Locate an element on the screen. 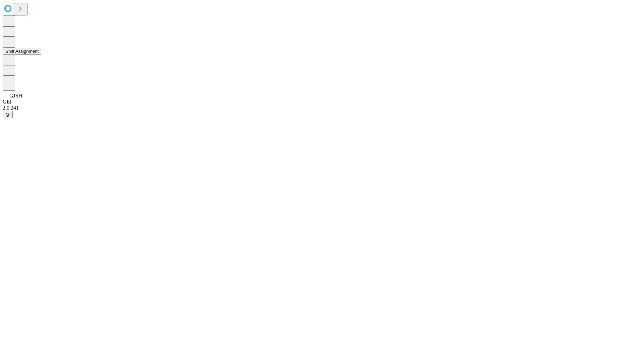 This screenshot has height=363, width=644. div: GEI is located at coordinates (322, 101).